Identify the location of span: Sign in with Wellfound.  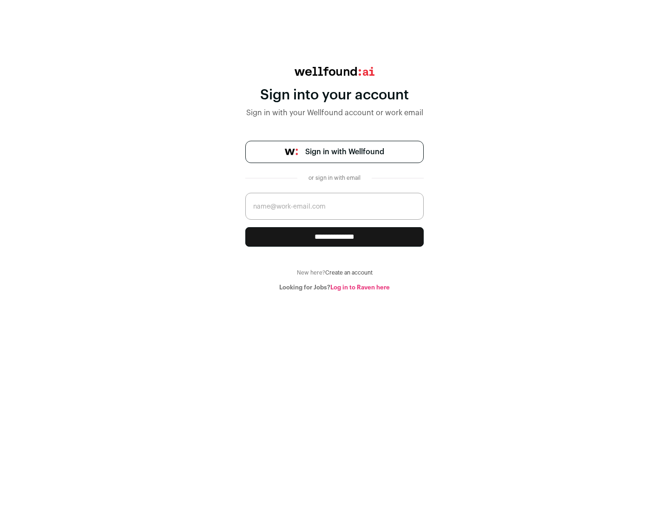
(345, 152).